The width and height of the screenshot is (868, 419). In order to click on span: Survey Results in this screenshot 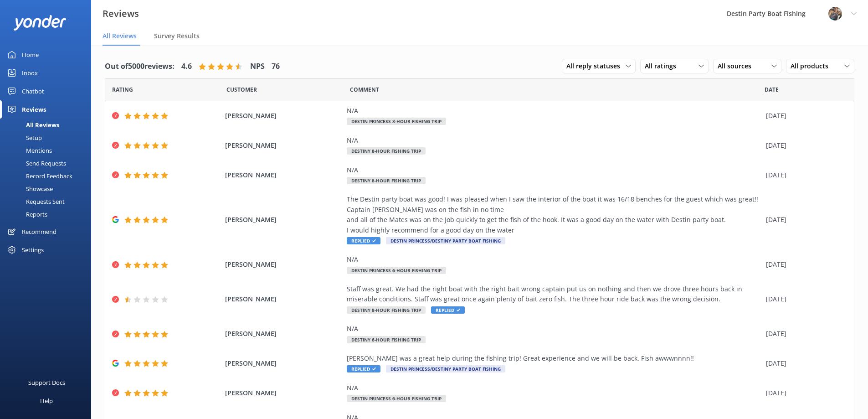, I will do `click(176, 36)`.